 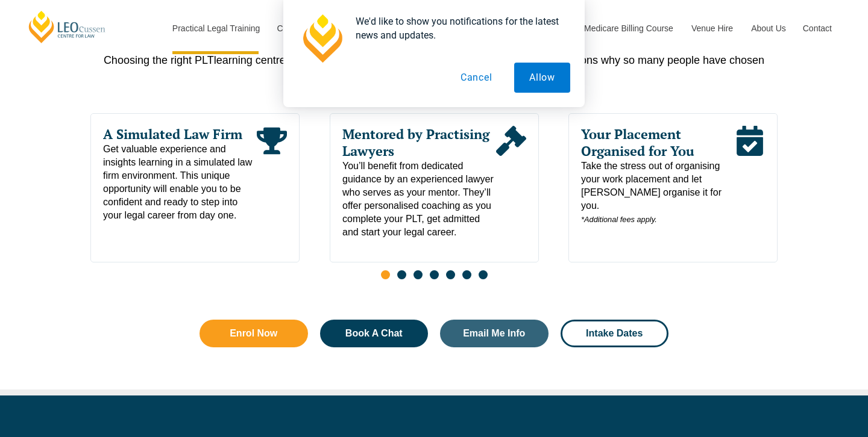 I want to click on div: 1 / 7, so click(x=195, y=188).